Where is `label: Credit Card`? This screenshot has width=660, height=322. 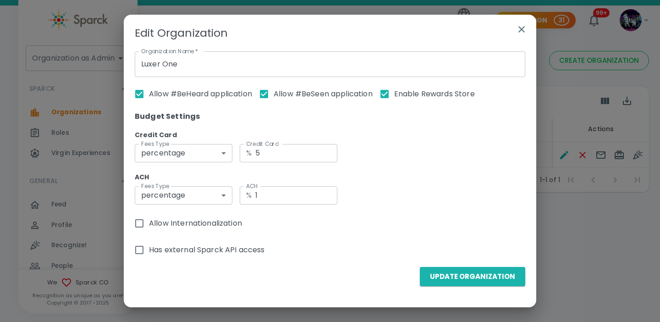 label: Credit Card is located at coordinates (262, 143).